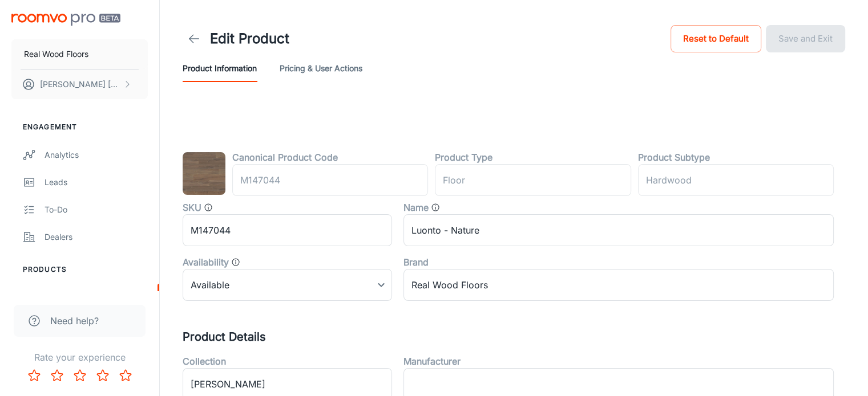 The image size is (868, 396). What do you see at coordinates (203, 173) in the screenshot?
I see `img: Luonto - Nature` at bounding box center [203, 173].